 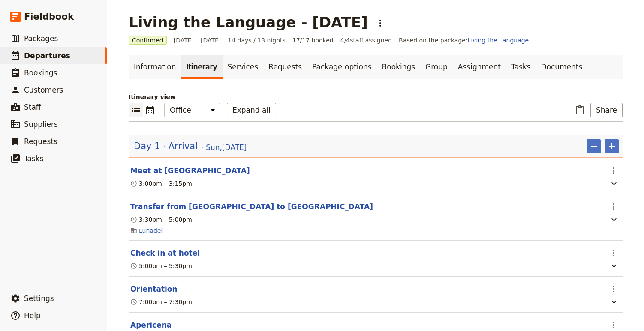 I want to click on a: Assignment, so click(x=479, y=67).